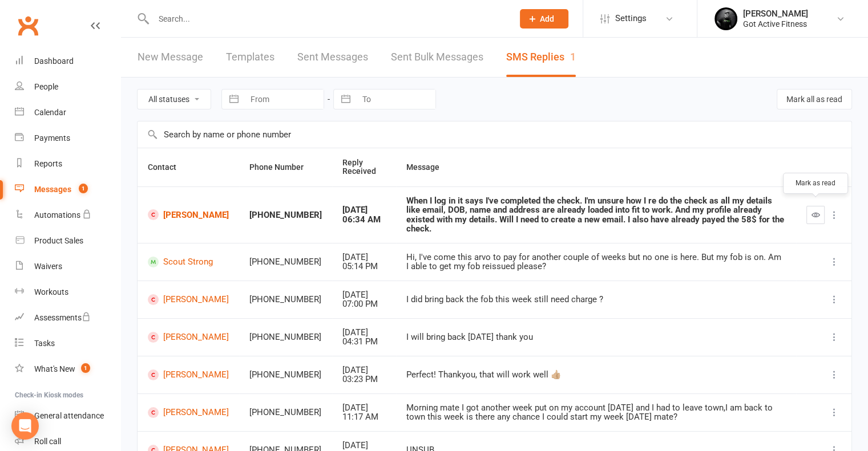 This screenshot has width=868, height=451. Describe the element at coordinates (364, 379) in the screenshot. I see `div: 03:23 PM` at that location.